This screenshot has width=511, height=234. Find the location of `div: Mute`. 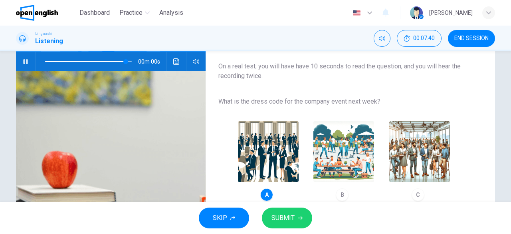

div: Mute is located at coordinates (382, 38).